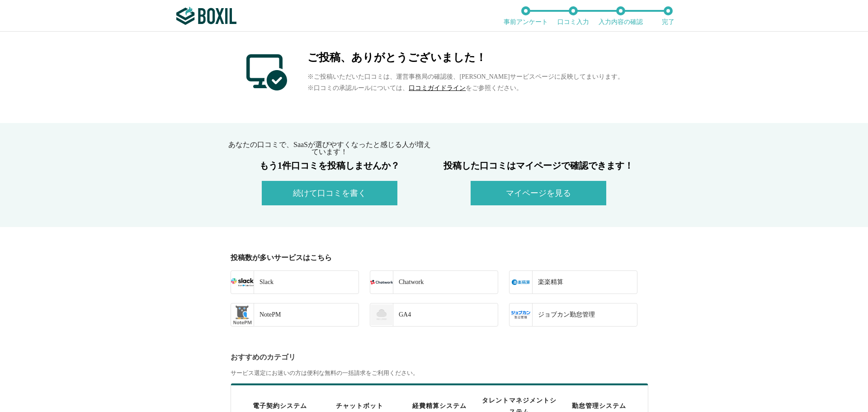 Image resolution: width=868 pixels, height=412 pixels. Describe the element at coordinates (668, 16) in the screenshot. I see `li: 完了` at that location.